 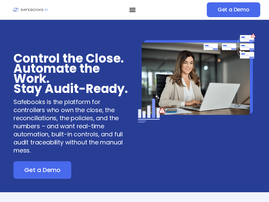 I want to click on button: Menu Toggle, so click(x=132, y=10).